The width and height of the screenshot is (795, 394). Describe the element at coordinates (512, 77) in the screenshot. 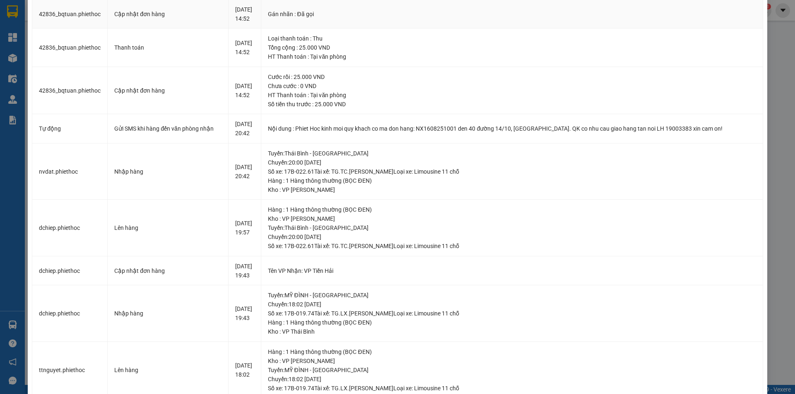

I see `div: Cước rồi : 25.000 VND` at that location.